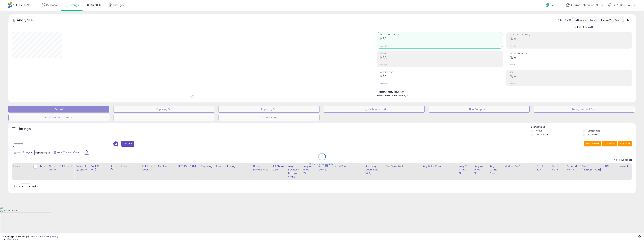  What do you see at coordinates (479, 109) in the screenshot?
I see `button: Non Competitive` at bounding box center [479, 109].